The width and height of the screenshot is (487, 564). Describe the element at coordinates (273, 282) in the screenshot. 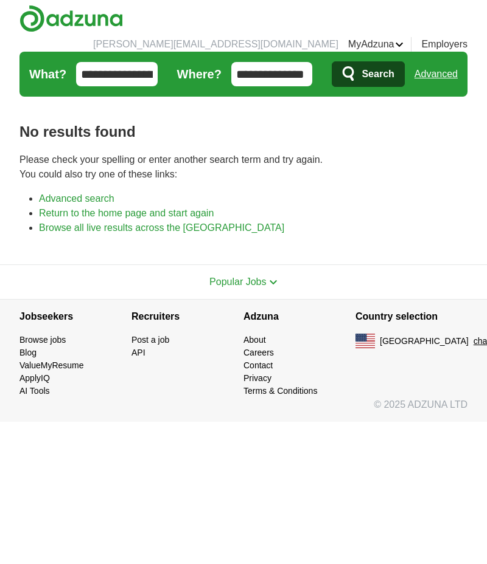

I see `img: toggle icon` at that location.